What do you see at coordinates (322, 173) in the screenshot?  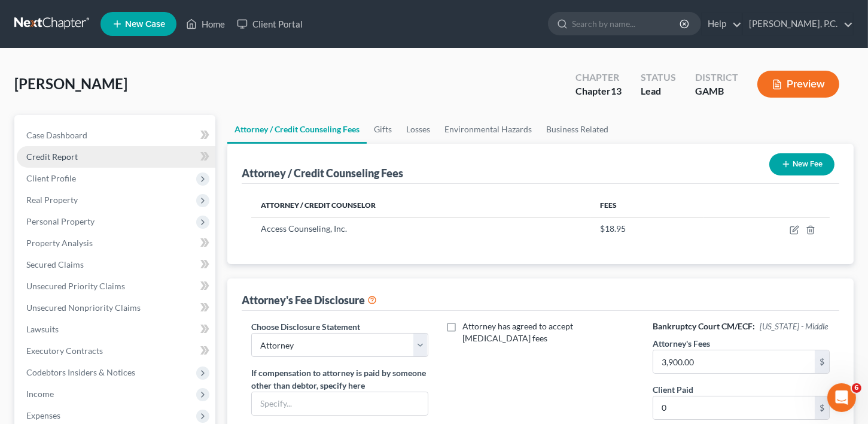 I see `div: Attorney / Credit Counseling Fees` at bounding box center [322, 173].